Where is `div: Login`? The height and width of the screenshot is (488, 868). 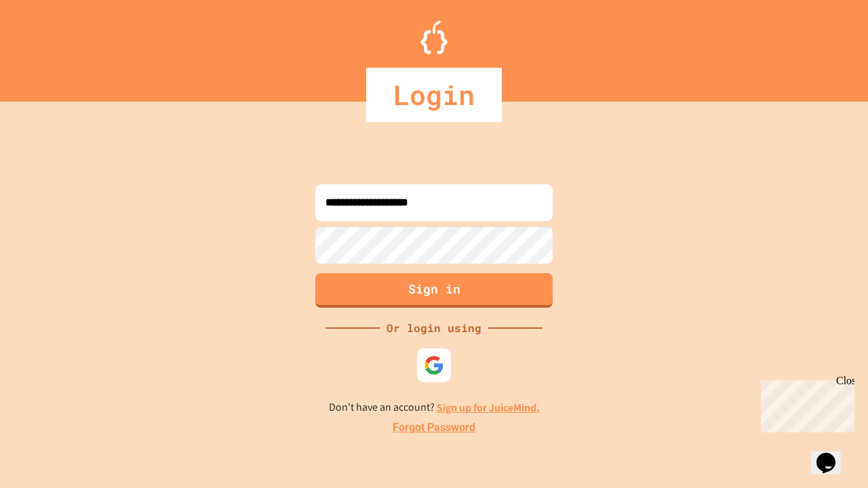 div: Login is located at coordinates (434, 95).